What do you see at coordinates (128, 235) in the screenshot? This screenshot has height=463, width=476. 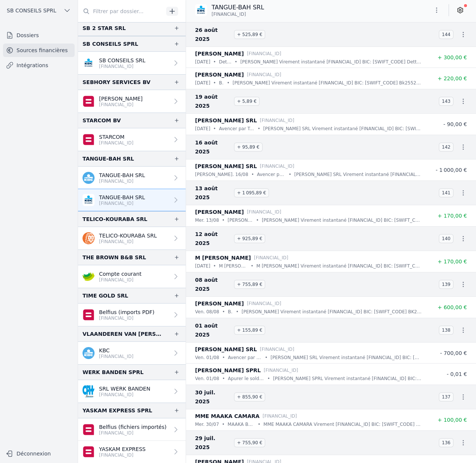 I see `p: TELICO-KOURABA SRL` at bounding box center [128, 235].